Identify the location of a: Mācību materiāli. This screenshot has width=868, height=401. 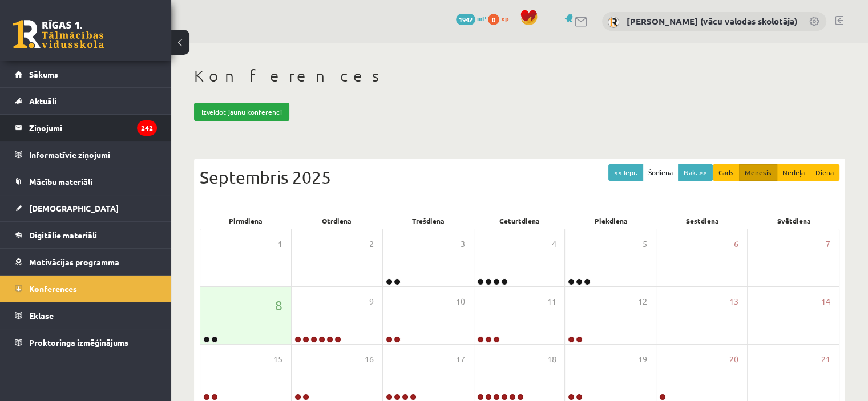
(85, 182).